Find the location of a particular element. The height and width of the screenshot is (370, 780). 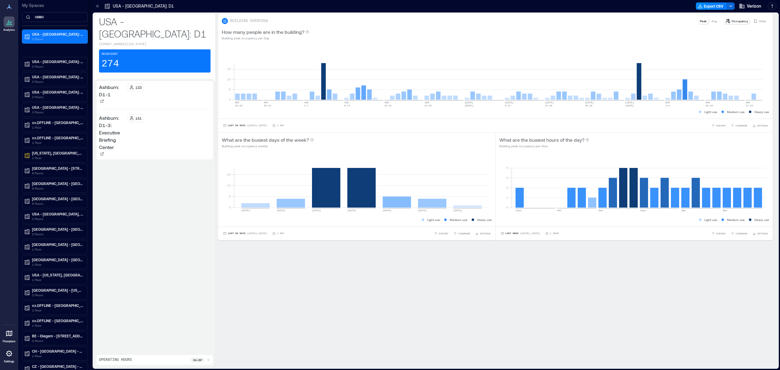

span: Verizon is located at coordinates (754, 6).